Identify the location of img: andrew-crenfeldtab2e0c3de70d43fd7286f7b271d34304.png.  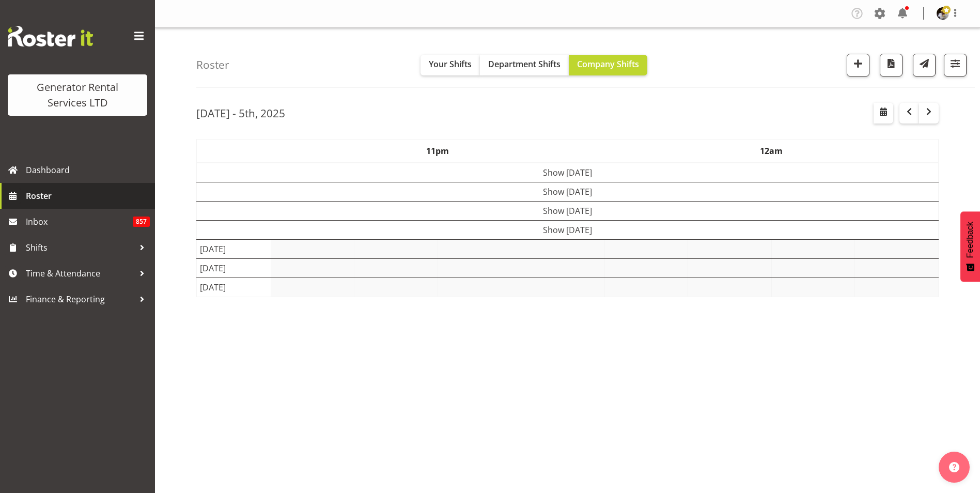
(943, 13).